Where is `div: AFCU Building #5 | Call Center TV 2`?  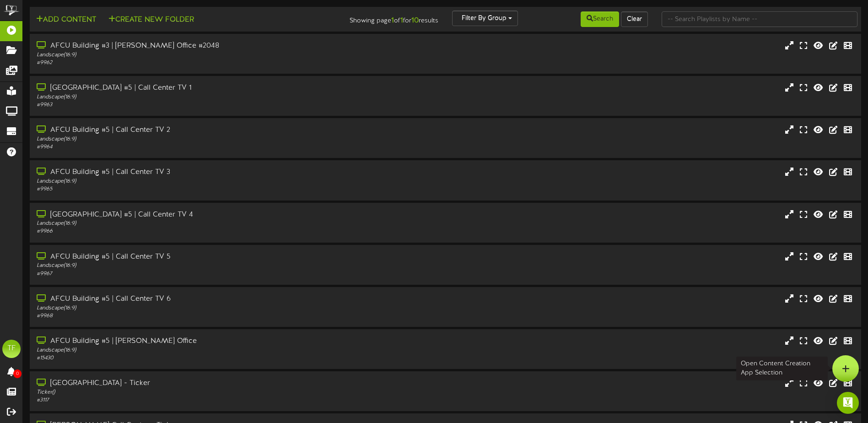 div: AFCU Building #5 | Call Center TV 2 is located at coordinates (203, 130).